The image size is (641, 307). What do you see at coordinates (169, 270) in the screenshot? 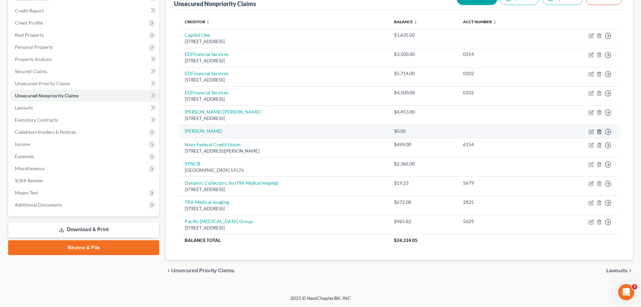
I see `i: chevron_left` at bounding box center [169, 270].